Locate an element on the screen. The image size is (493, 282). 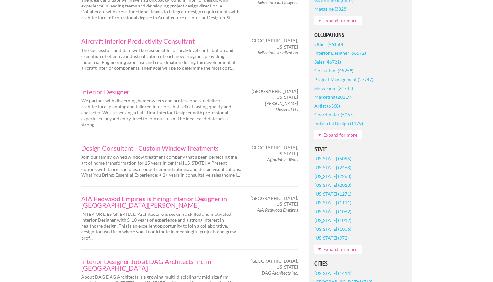
a: Sales (46721) is located at coordinates (328, 62).